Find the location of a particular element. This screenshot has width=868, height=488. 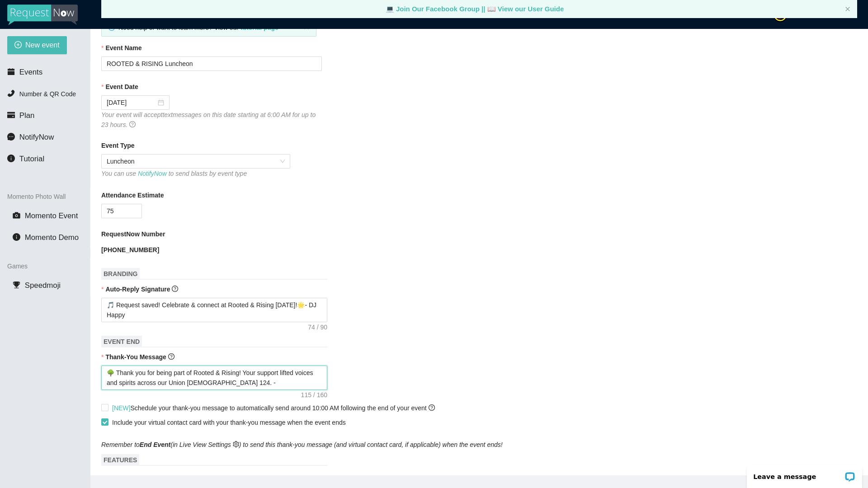

span: message is located at coordinates (11, 137).